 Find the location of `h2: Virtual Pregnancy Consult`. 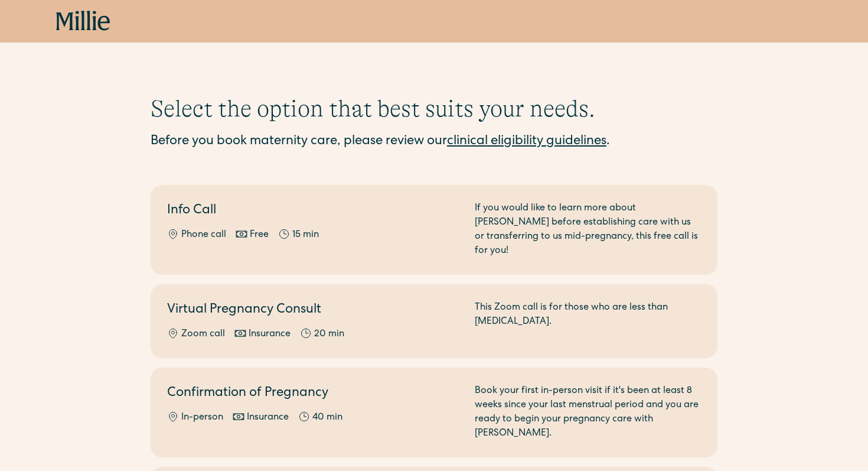

h2: Virtual Pregnancy Consult is located at coordinates (314, 310).